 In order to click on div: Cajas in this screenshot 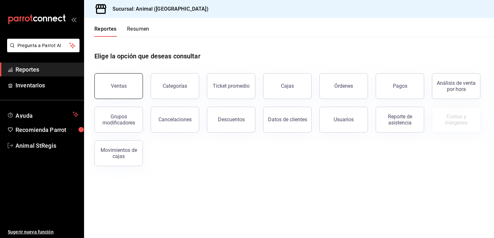, I will do `click(287, 86)`.